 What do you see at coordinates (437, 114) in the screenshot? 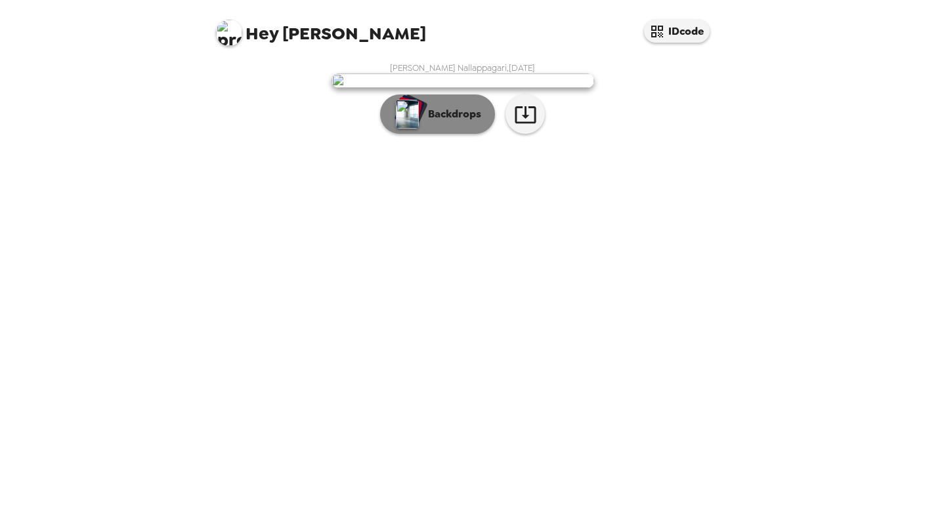
I see `button: Backdrops` at bounding box center [437, 114].